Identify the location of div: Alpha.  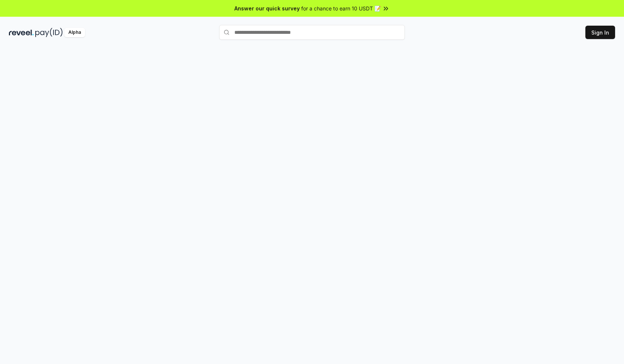
(74, 32).